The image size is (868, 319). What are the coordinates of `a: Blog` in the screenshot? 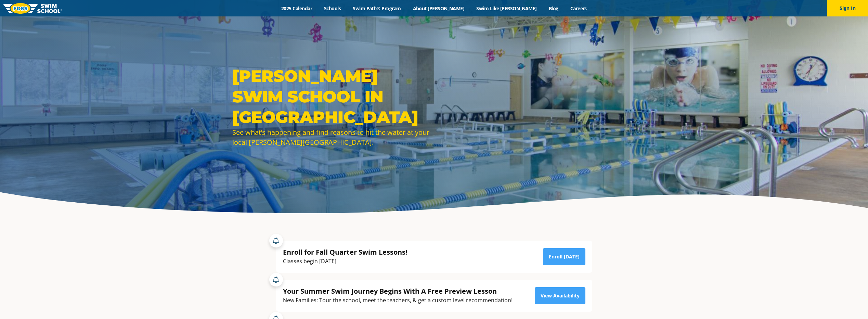 It's located at (553, 8).